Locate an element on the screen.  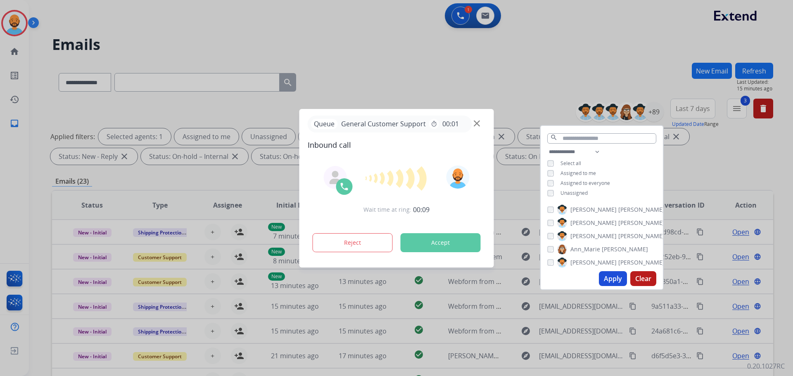
img: call-icon is located at coordinates (344, 187).